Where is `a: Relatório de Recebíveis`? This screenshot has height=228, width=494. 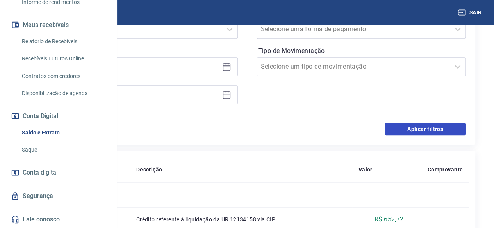 a: Relatório de Recebíveis is located at coordinates (63, 41).